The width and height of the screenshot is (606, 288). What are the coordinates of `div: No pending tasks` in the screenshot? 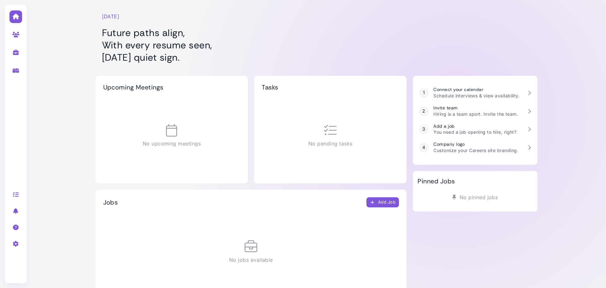 It's located at (330, 135).